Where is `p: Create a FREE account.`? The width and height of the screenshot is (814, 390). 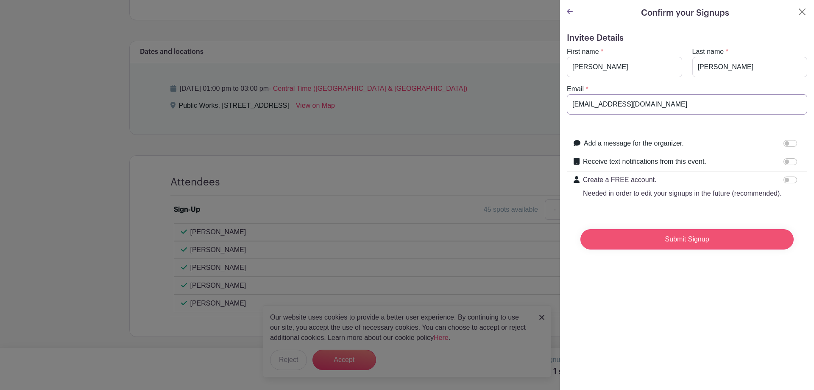 p: Create a FREE account. is located at coordinates (682, 180).